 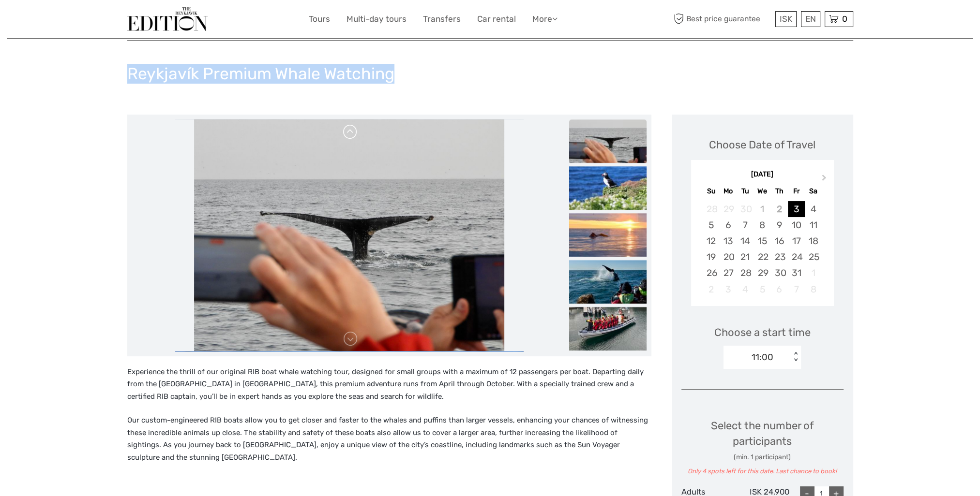 What do you see at coordinates (117, 21) in the screenshot?
I see `button: Open LiveChat chat widget` at bounding box center [117, 21].